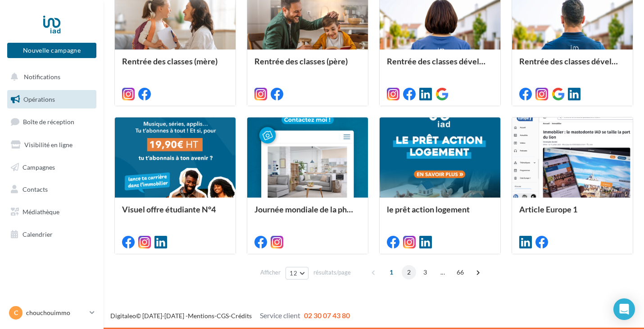  Describe the element at coordinates (460, 272) in the screenshot. I see `span: 66` at that location.